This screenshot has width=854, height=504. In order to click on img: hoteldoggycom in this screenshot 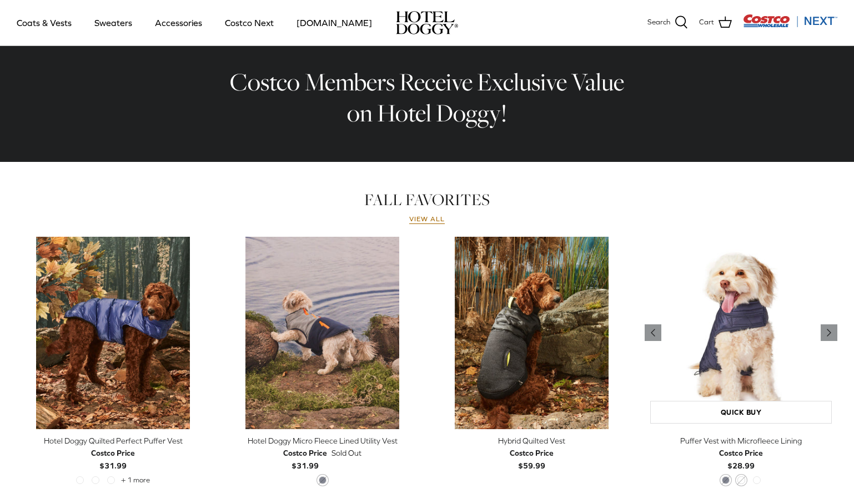, I will do `click(427, 23)`.